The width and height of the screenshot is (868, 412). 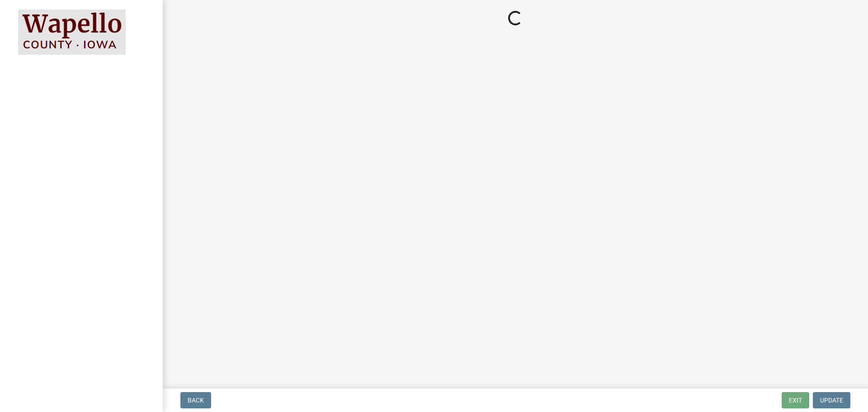 I want to click on span: Back, so click(x=196, y=400).